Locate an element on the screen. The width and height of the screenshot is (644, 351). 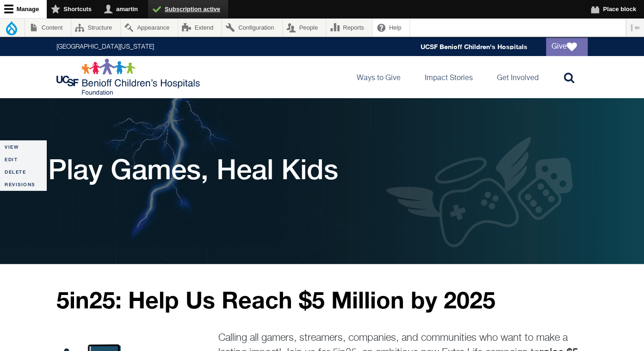
a: Ways to Give is located at coordinates (378, 77).